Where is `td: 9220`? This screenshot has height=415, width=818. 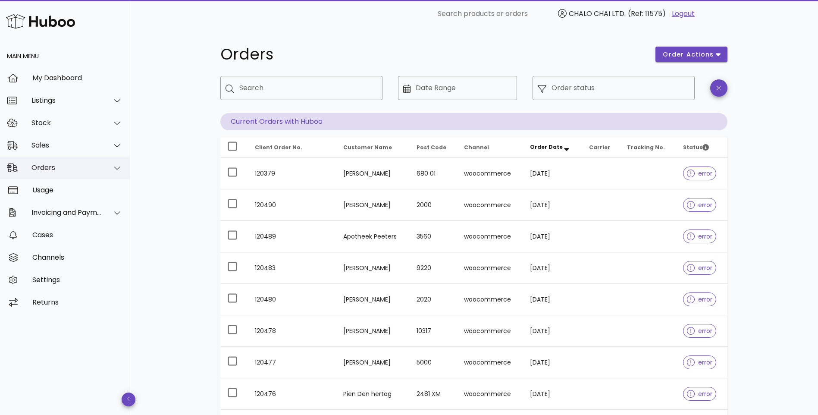
td: 9220 is located at coordinates (433, 268).